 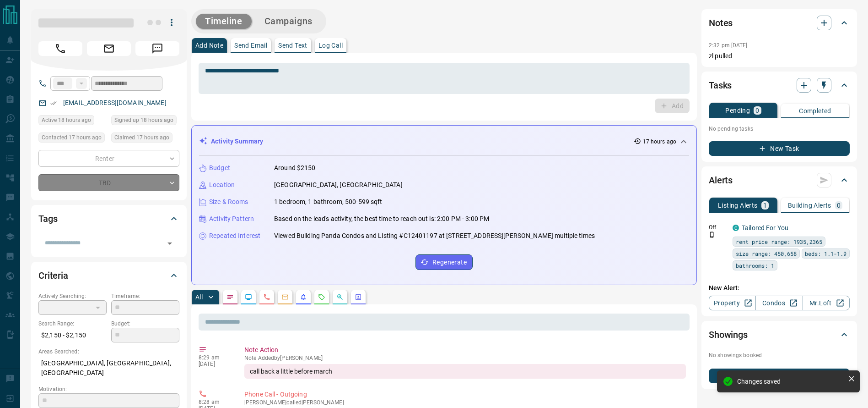 I want to click on p: Areas Searched:, so click(x=109, y=352).